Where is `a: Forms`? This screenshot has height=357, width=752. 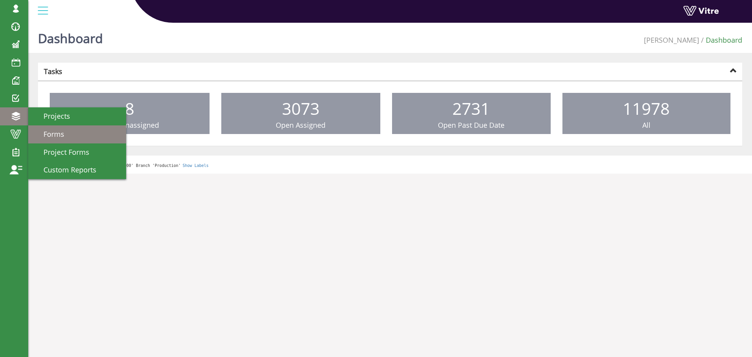
a: Forms is located at coordinates (77, 134).